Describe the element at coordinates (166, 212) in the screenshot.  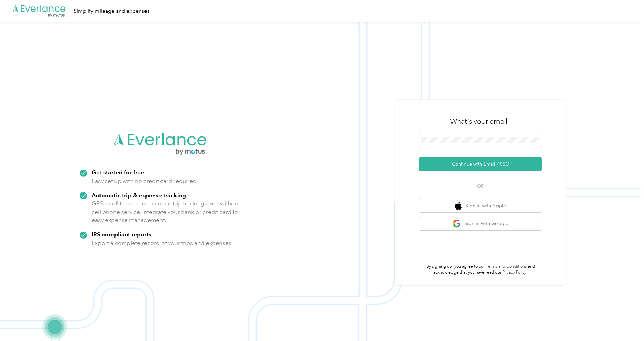
I see `p: GPS satellites ensure accurate trip tracking even without cell phone service. Integrate your bank...` at that location.